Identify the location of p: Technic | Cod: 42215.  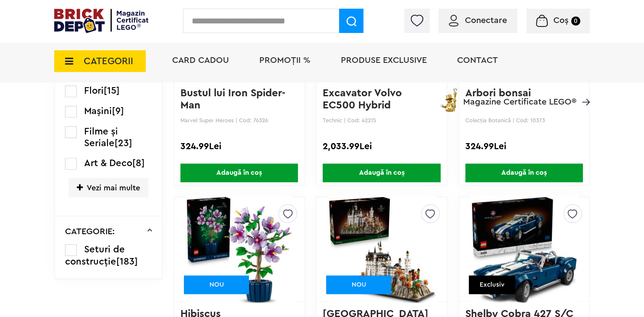
(381, 120).